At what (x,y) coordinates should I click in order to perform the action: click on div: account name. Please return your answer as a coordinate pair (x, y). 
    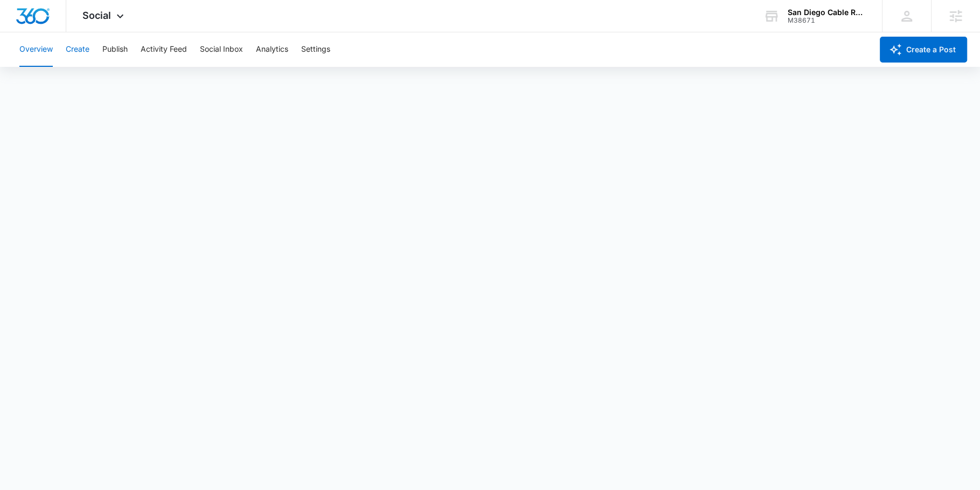
    Looking at the image, I should click on (827, 13).